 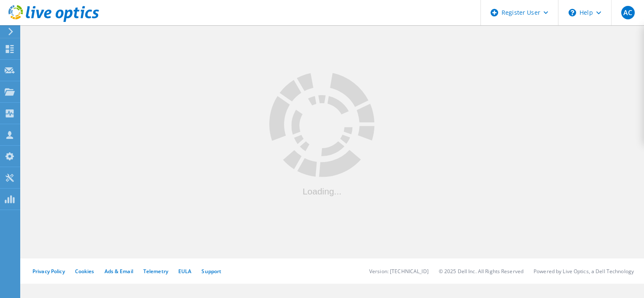 What do you see at coordinates (119, 271) in the screenshot?
I see `a: Ads & Email` at bounding box center [119, 271].